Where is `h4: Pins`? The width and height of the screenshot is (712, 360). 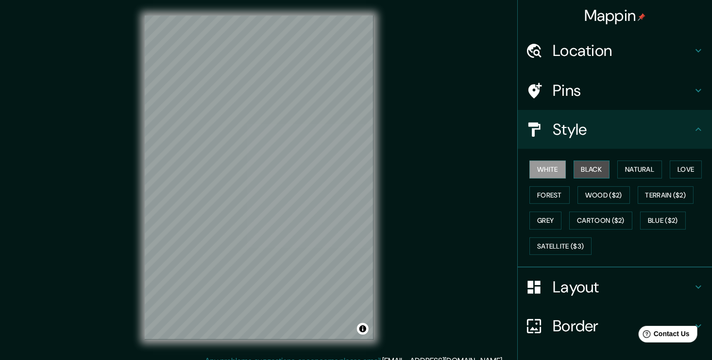
h4: Pins is located at coordinates (623, 90).